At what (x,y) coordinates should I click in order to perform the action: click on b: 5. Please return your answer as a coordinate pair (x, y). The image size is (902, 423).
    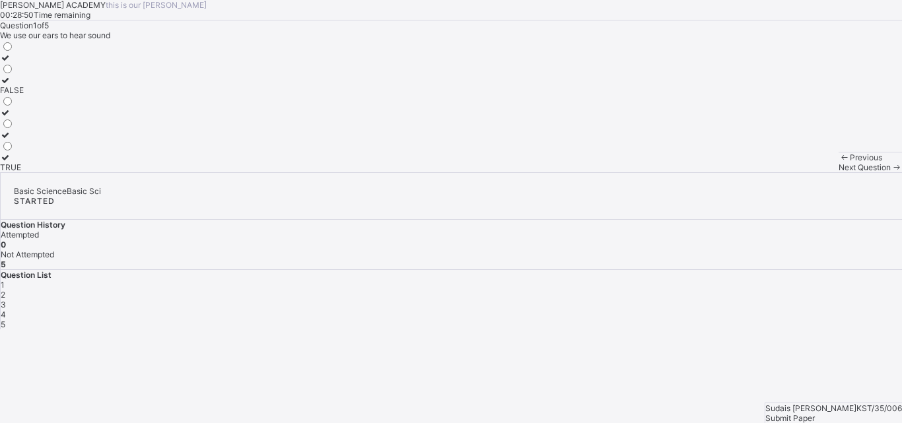
    Looking at the image, I should click on (3, 264).